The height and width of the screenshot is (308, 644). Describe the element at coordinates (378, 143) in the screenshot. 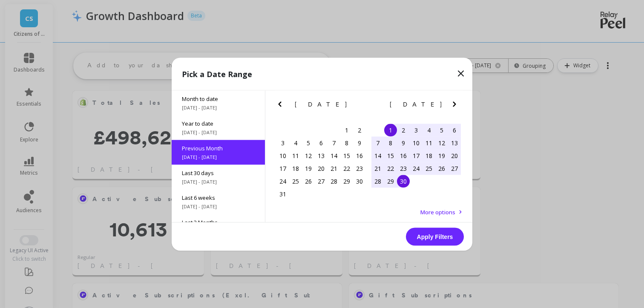

I see `div: Choose Sunday, September 7th, 2025` at that location.